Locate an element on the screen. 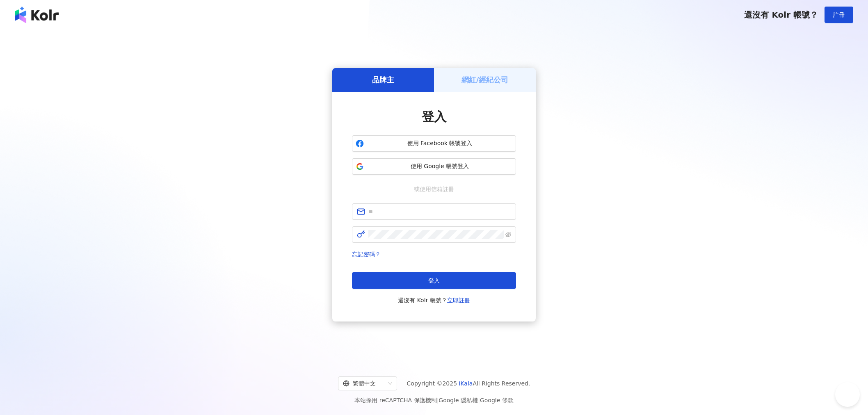 Image resolution: width=868 pixels, height=415 pixels. a: 立即註冊 is located at coordinates (459, 300).